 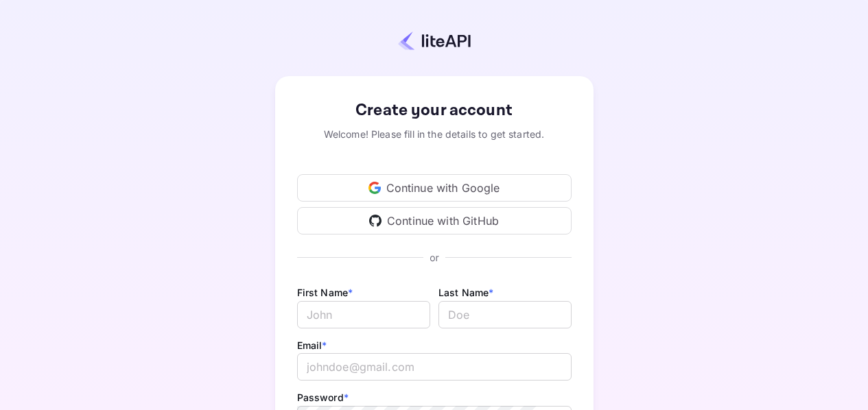 What do you see at coordinates (434, 41) in the screenshot?
I see `img: liteapi` at bounding box center [434, 41].